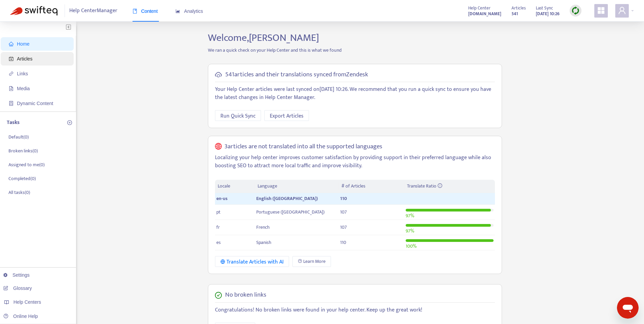  What do you see at coordinates (263, 227) in the screenshot?
I see `span: French` at bounding box center [263, 227].